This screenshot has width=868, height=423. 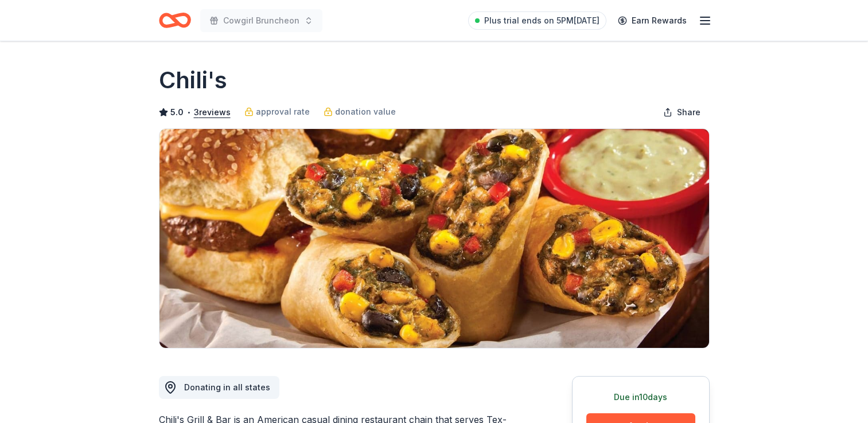 I want to click on a: Home, so click(x=175, y=20).